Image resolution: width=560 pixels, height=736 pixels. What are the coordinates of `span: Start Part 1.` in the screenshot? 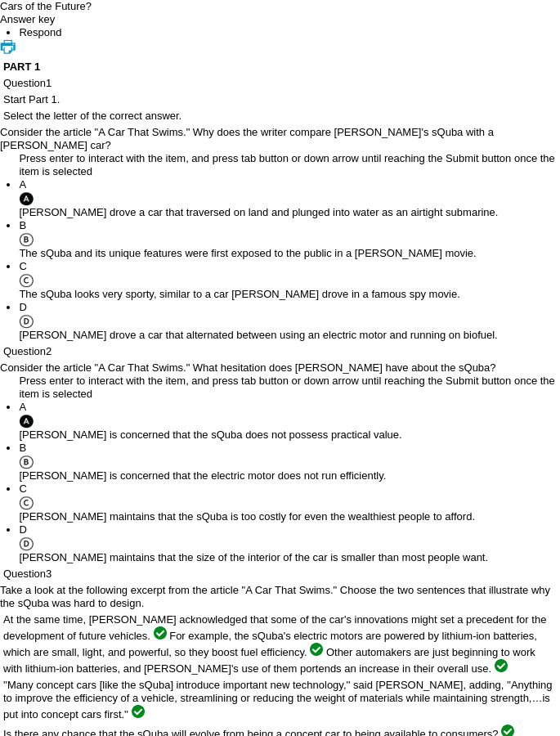 It's located at (31, 99).